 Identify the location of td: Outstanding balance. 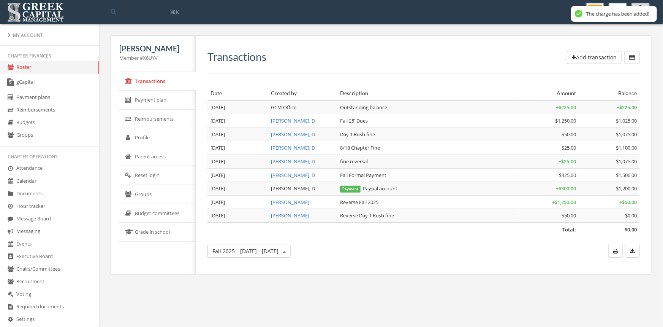
(428, 107).